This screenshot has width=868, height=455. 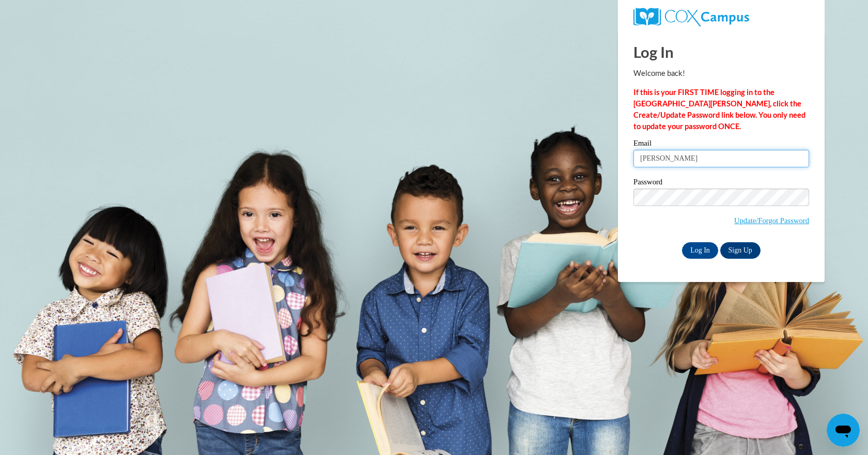 What do you see at coordinates (691, 17) in the screenshot?
I see `img: COX Campus` at bounding box center [691, 17].